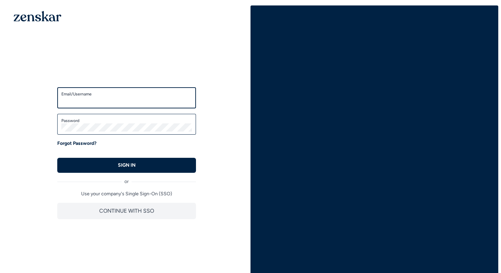  I want to click on p: Use your company's Single Sign-On (SSO), so click(126, 194).